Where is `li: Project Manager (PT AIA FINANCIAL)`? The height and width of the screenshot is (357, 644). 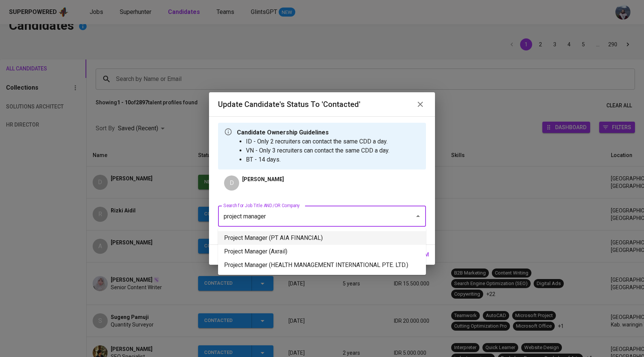
li: Project Manager (PT AIA FINANCIAL) is located at coordinates (322, 238).